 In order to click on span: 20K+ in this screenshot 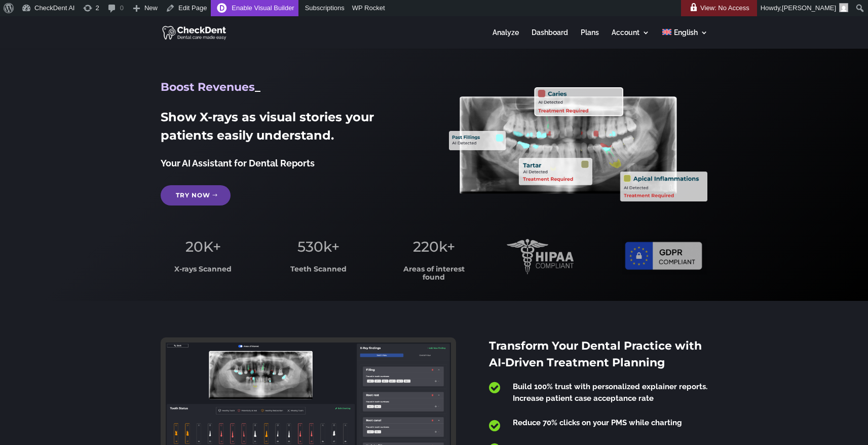, I will do `click(203, 246)`.